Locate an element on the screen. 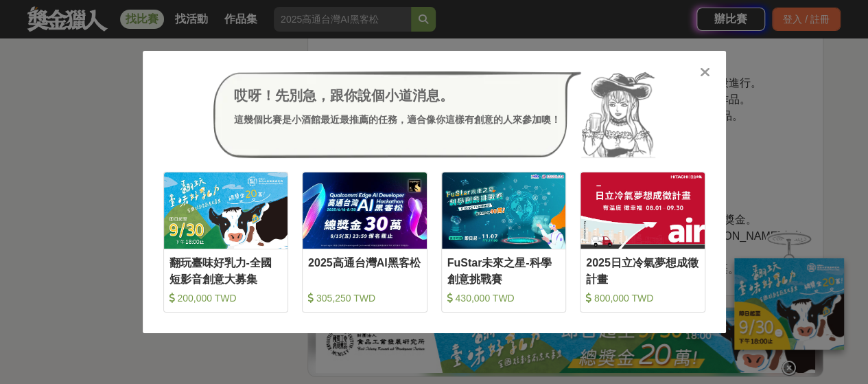 Image resolution: width=868 pixels, height=384 pixels. a: Cover Image2025日立冷氣夢想成徵計畫 800,000 TWD is located at coordinates (642, 242).